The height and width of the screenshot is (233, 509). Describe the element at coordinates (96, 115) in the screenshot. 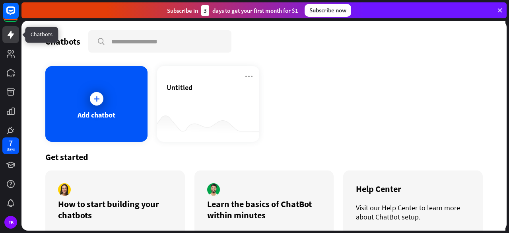

I see `div: Add chatbot` at that location.